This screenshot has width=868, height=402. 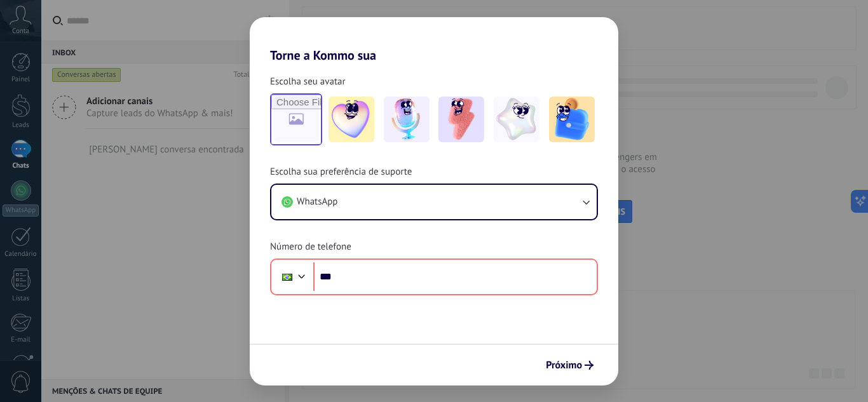 What do you see at coordinates (564, 365) in the screenshot?
I see `span: Próximo` at bounding box center [564, 365].